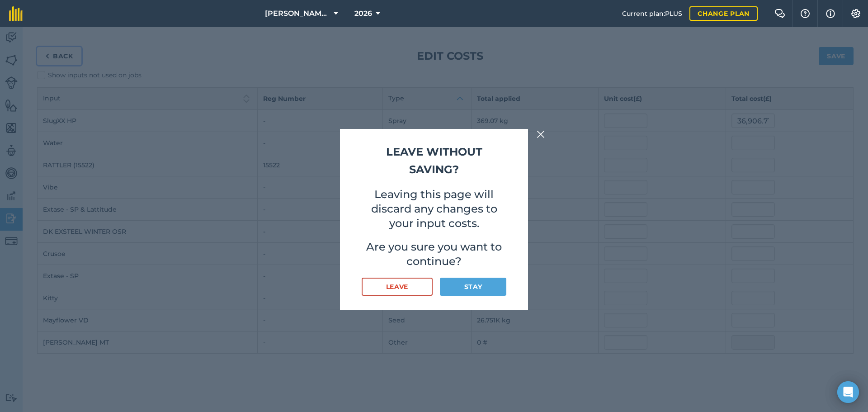 This screenshot has width=868, height=412. I want to click on img: svg+xml;base64,PHN2ZyB4bWxucz0iaHR0cDovL3d3dy53My5vcmcvMjAwMC9zdmciIHdpZHRoPSIyMiIgaGVpZ2h0PSIzMC..., so click(540, 134).